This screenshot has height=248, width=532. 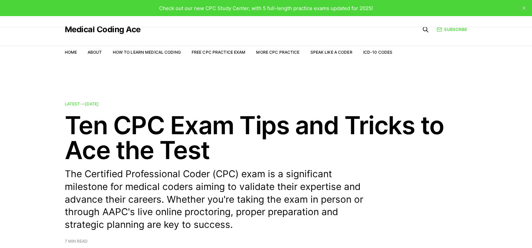 What do you see at coordinates (266, 138) in the screenshot?
I see `h2: Ten CPC Exam Tips and Tricks to Ace the Test` at bounding box center [266, 138].